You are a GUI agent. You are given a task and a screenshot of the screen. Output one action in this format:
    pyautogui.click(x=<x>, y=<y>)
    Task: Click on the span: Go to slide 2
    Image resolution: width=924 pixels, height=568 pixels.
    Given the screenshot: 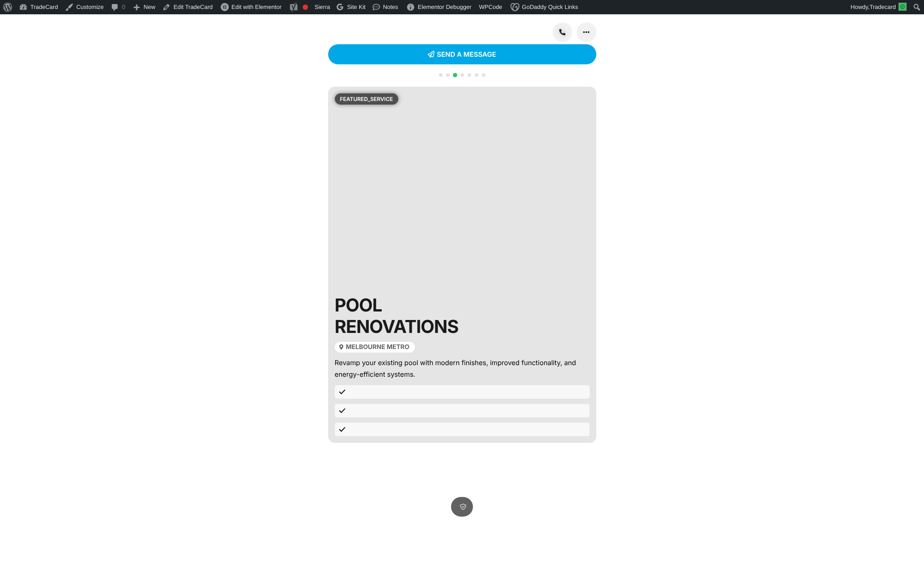 What is the action you would take?
    pyautogui.click(x=448, y=75)
    